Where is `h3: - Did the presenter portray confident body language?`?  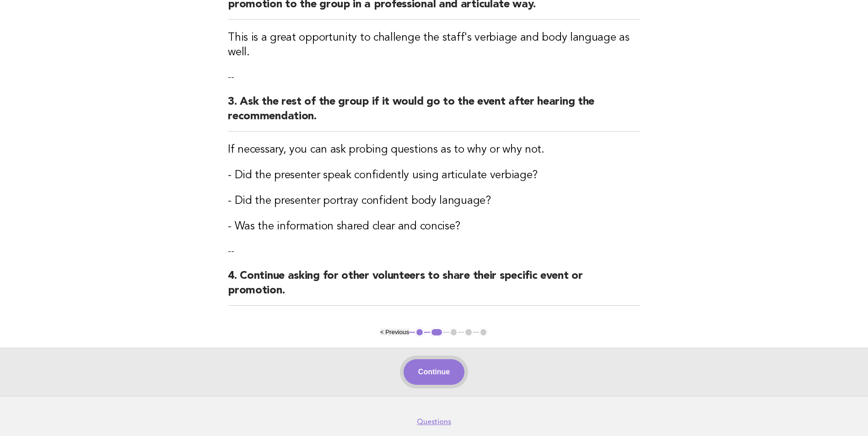
h3: - Did the presenter portray confident body language? is located at coordinates (434, 201).